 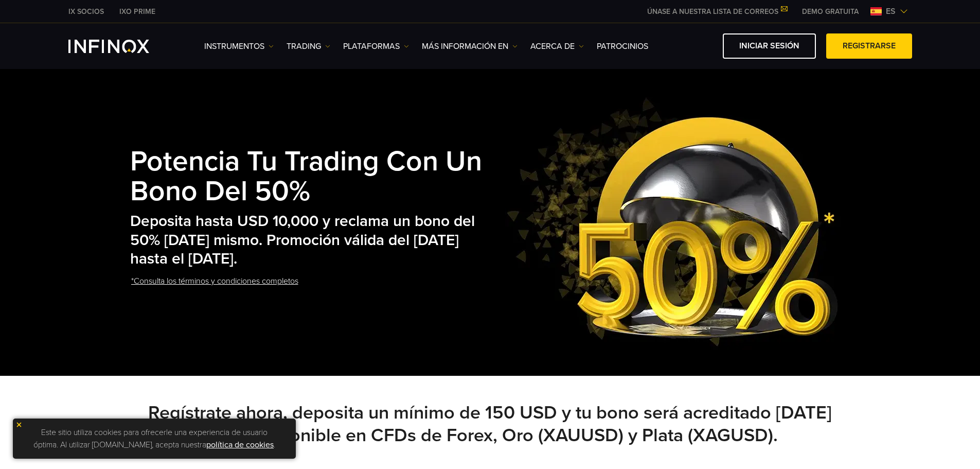 What do you see at coordinates (308, 46) in the screenshot?
I see `a: TRADING` at bounding box center [308, 46].